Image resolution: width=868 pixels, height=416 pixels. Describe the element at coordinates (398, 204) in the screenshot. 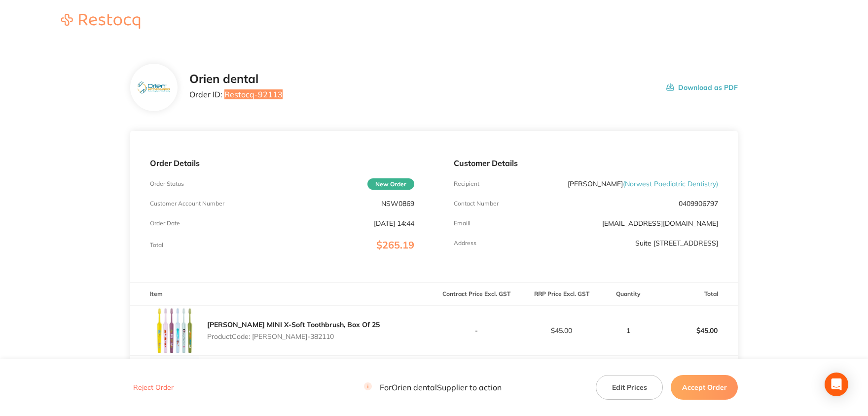

I see `p: NSW0869` at that location.